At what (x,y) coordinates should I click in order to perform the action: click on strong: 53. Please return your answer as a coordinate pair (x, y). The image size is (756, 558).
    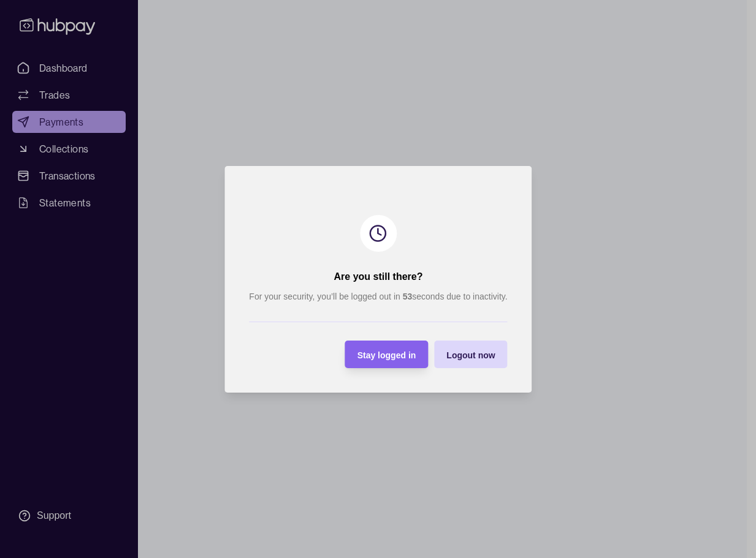
    Looking at the image, I should click on (407, 296).